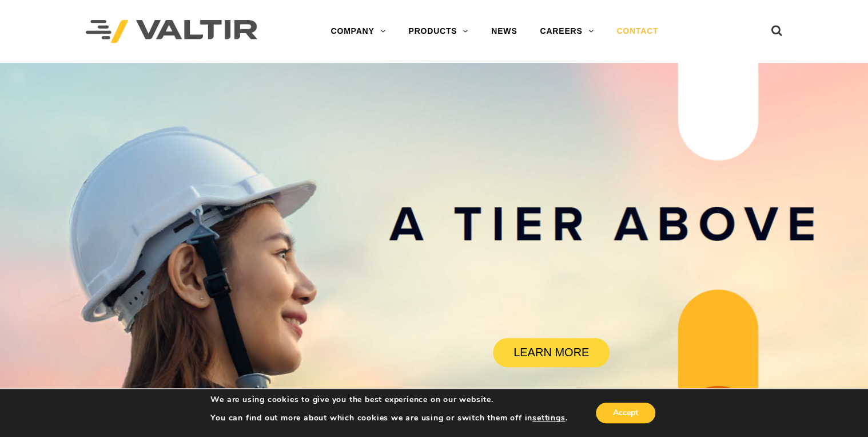  I want to click on p: You can find out more about which cookies we are using or switch them off in ., so click(389, 418).